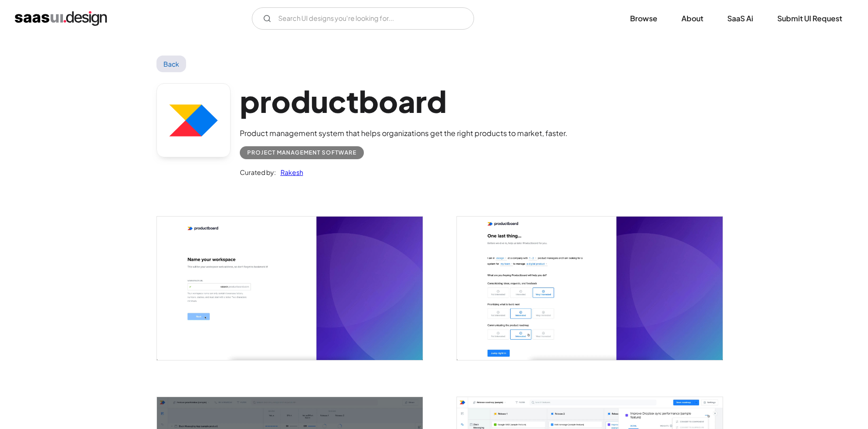 Image resolution: width=868 pixels, height=429 pixels. I want to click on a: About, so click(693, 19).